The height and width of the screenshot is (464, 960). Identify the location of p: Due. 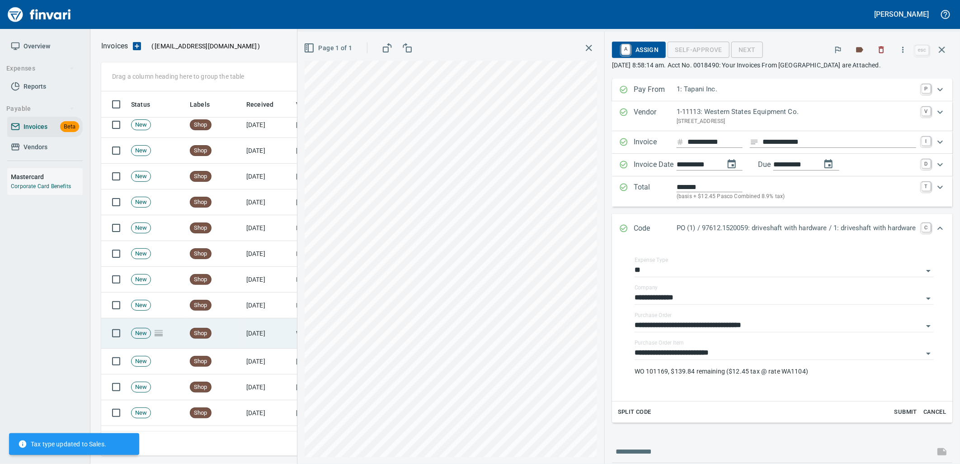
(779, 165).